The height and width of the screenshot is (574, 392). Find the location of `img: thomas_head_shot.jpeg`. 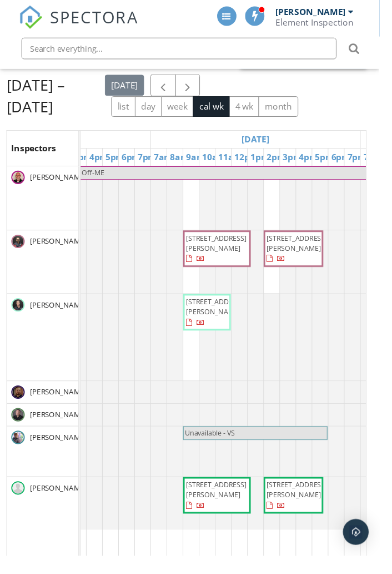

img: thomas_head_shot.jpeg is located at coordinates (18, 183).